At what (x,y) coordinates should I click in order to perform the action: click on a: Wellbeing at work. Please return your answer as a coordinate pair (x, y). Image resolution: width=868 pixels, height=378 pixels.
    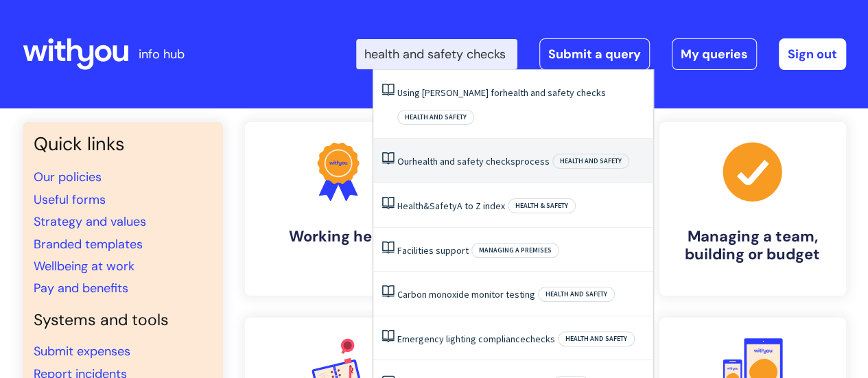
    Looking at the image, I should click on (84, 267).